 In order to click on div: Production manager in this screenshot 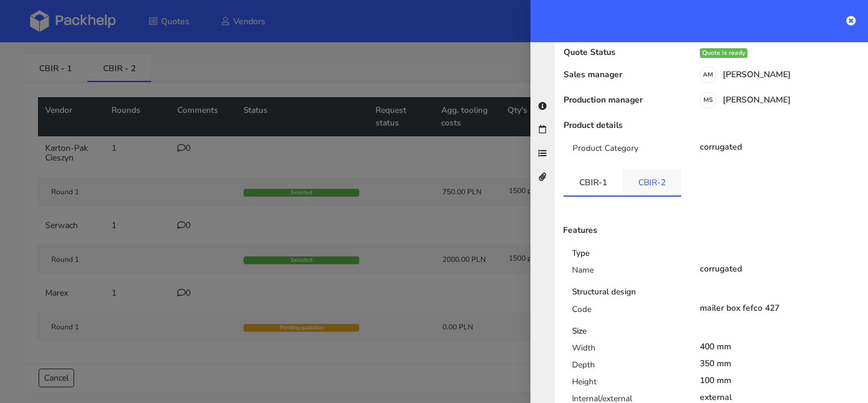, I will do `click(620, 102)`.